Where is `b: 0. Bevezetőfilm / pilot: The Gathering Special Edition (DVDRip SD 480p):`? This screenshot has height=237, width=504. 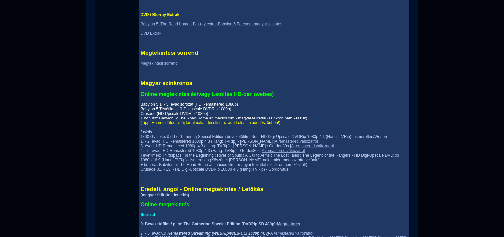 b: 0. Bevezetőfilm / pilot: The Gathering Special Edition (DVDRip SD 480p): is located at coordinates (221, 224).